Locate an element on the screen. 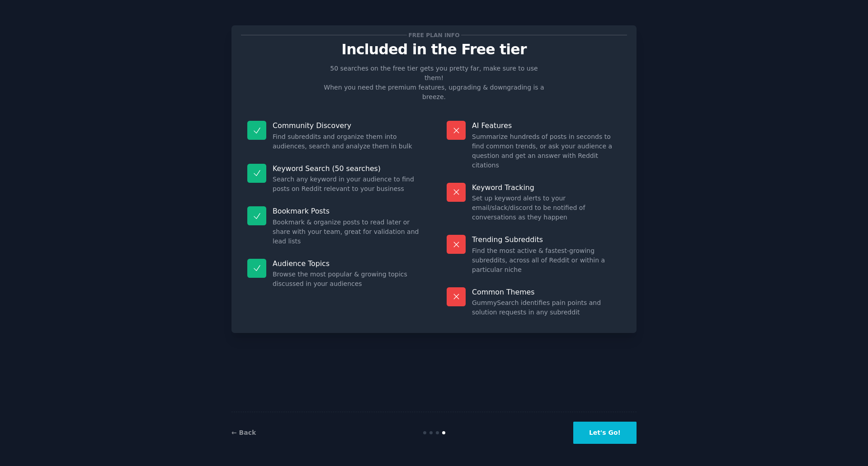 The width and height of the screenshot is (868, 466). p: Keyword Tracking is located at coordinates (546, 188).